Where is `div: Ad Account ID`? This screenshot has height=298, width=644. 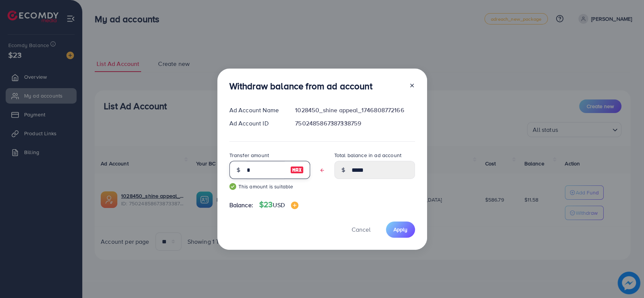 div: Ad Account ID is located at coordinates (256, 123).